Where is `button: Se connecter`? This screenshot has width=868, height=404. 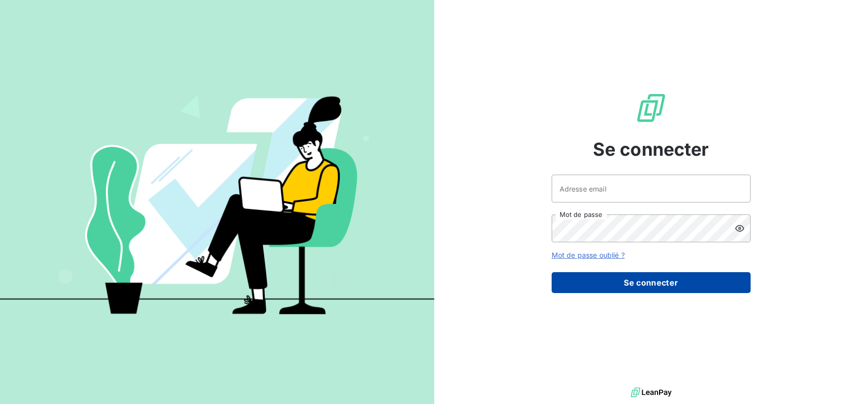 button: Se connecter is located at coordinates (651, 283).